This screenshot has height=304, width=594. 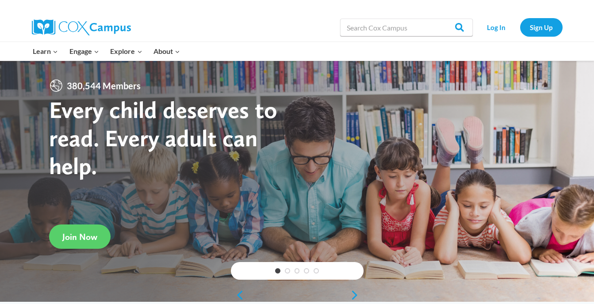 What do you see at coordinates (297, 295) in the screenshot?
I see `div: content slider buttons` at bounding box center [297, 295].